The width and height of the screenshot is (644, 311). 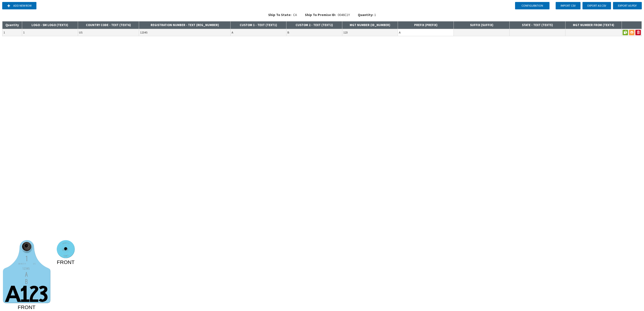 What do you see at coordinates (26, 281) in the screenshot?
I see `tspan: B` at bounding box center [26, 281].